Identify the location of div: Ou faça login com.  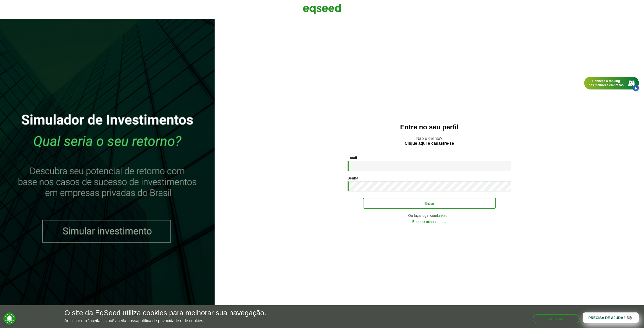
(429, 215).